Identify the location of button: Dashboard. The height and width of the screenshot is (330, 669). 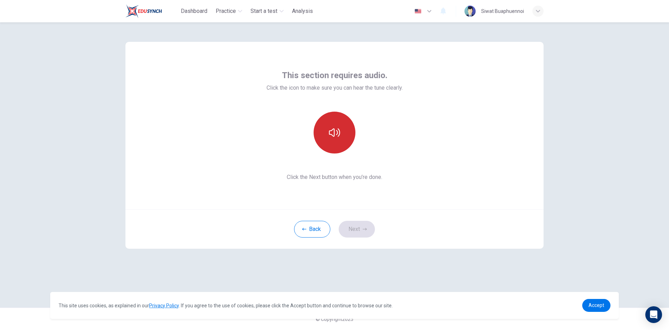
(194, 11).